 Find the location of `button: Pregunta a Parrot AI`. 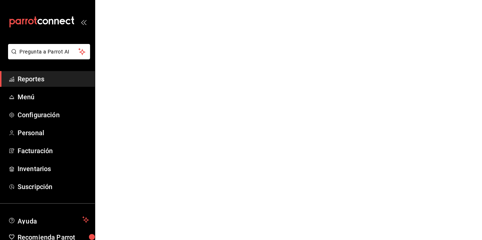

button: Pregunta a Parrot AI is located at coordinates (49, 52).